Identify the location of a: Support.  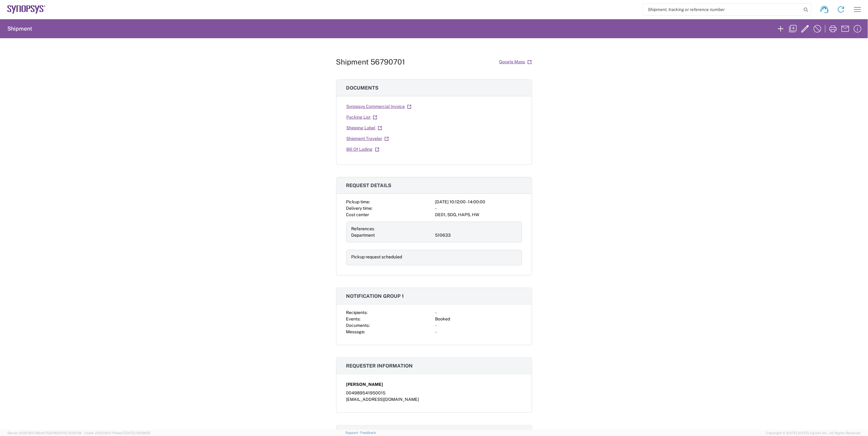
(353, 433).